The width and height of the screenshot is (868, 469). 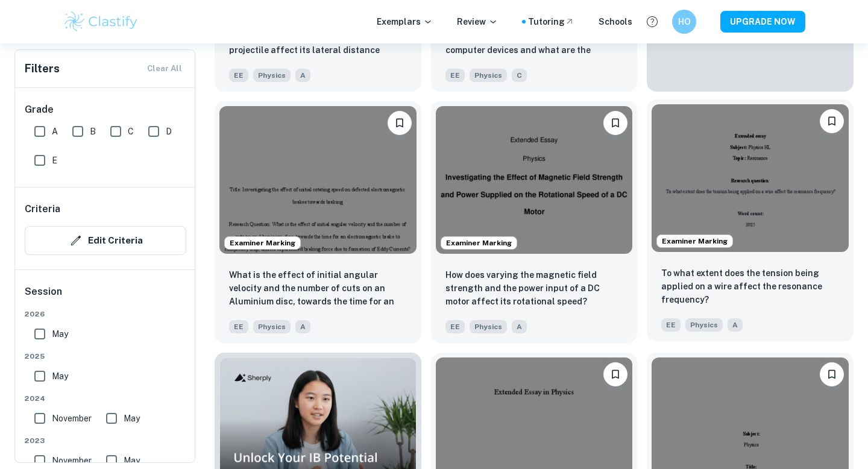 What do you see at coordinates (101, 22) in the screenshot?
I see `img: Clastify logo` at bounding box center [101, 22].